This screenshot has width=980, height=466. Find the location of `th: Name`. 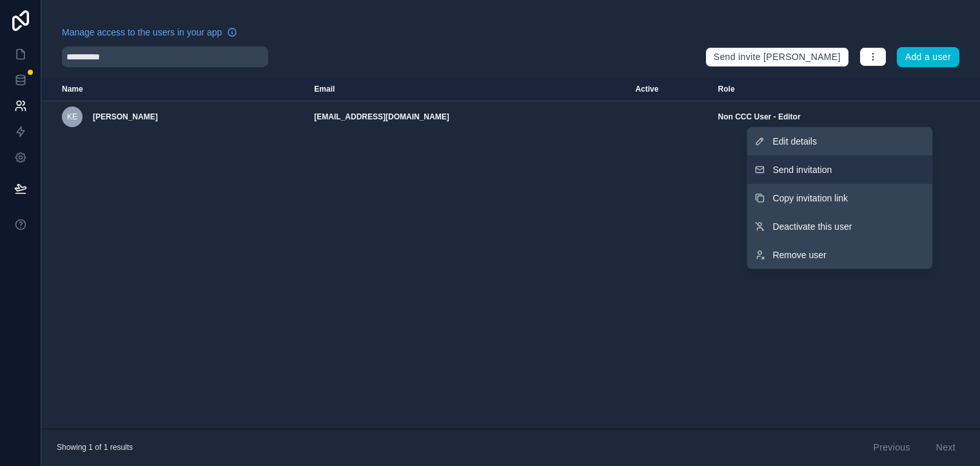

th: Name is located at coordinates (173, 89).